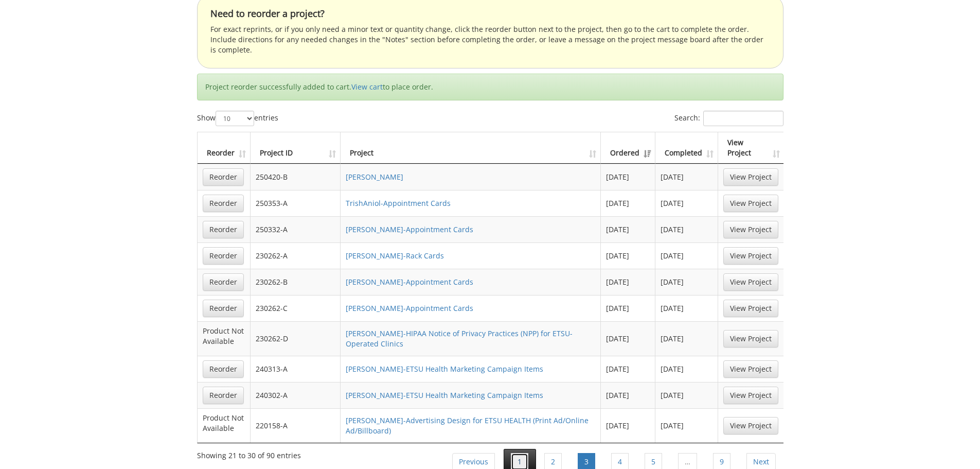 The height and width of the screenshot is (469, 980). I want to click on th: Ordered: activate to sort column ascending, so click(628, 147).